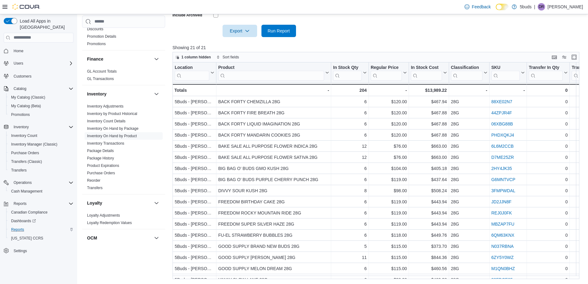  I want to click on div: Inventory, so click(123, 148).